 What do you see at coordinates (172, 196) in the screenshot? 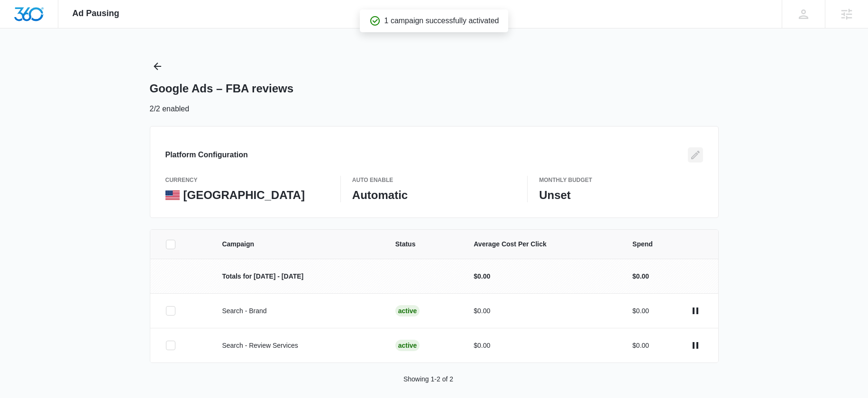
I see `img: United States` at bounding box center [172, 196].